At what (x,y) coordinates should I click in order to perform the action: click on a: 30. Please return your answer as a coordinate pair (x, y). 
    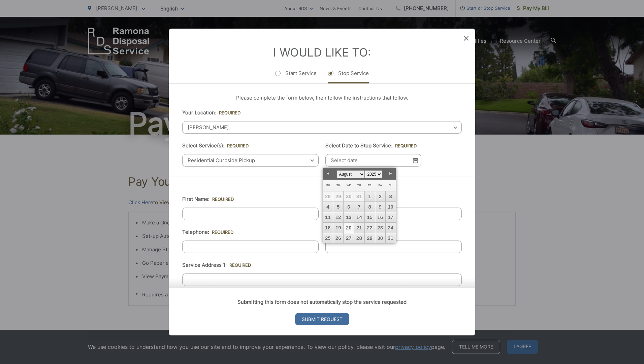
    Looking at the image, I should click on (380, 238).